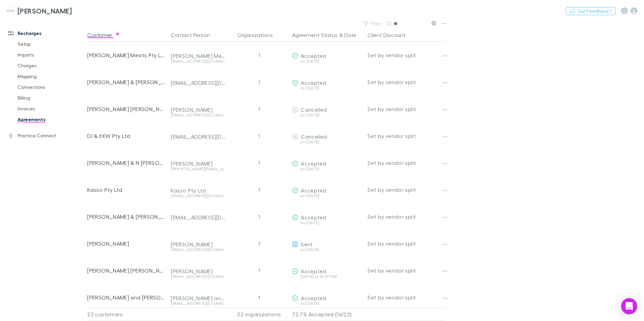  Describe the element at coordinates (51, 98) in the screenshot. I see `a: Billing` at that location.